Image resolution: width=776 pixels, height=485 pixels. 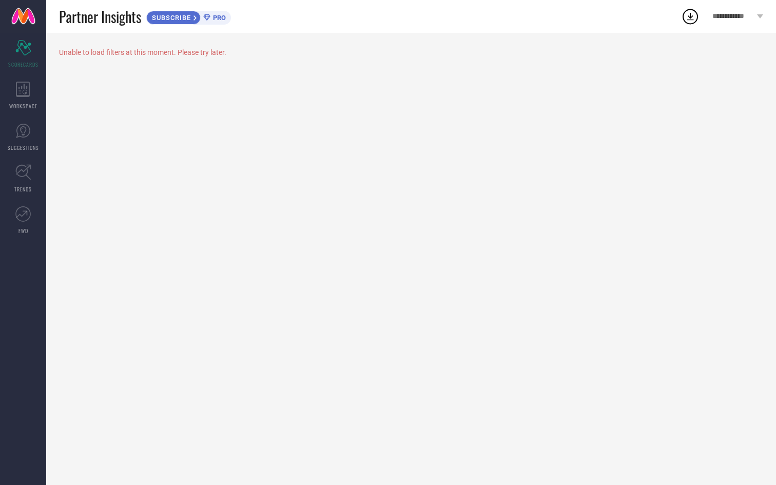 I want to click on span: SUBSCRIBE, so click(x=170, y=17).